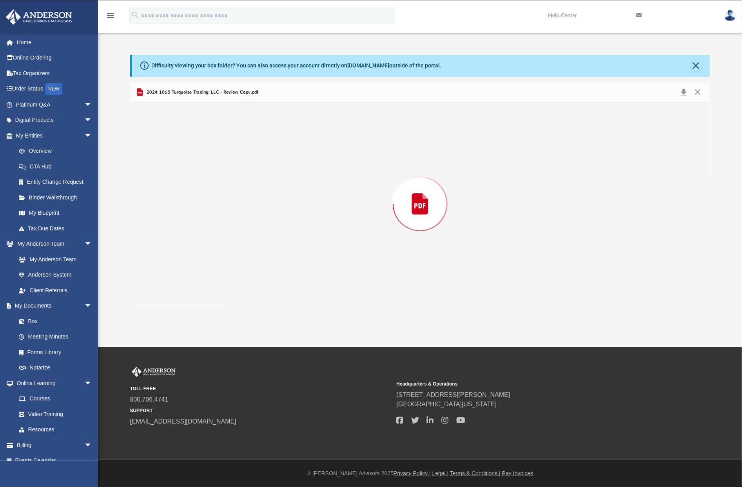 The image size is (742, 487). What do you see at coordinates (53, 414) in the screenshot?
I see `a: Video Training` at bounding box center [53, 414].